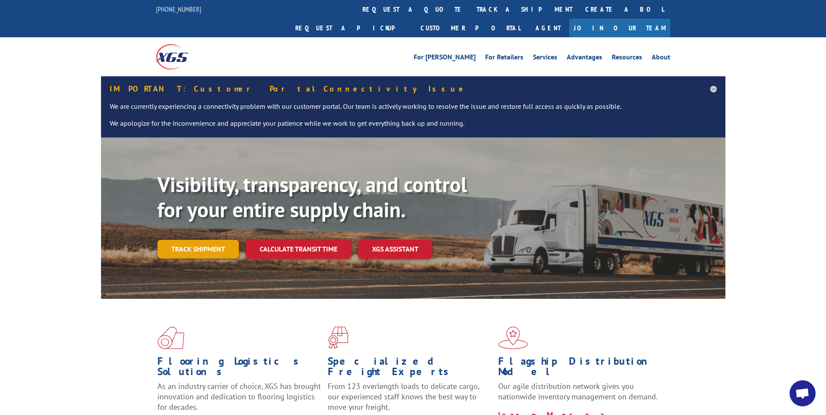 The width and height of the screenshot is (826, 415). Describe the element at coordinates (312, 197) in the screenshot. I see `b: Visibility, transparency, and control for your entire supply chain.` at that location.